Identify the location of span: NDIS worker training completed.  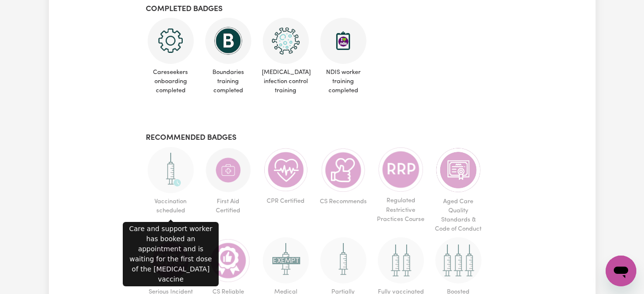
(343, 82).